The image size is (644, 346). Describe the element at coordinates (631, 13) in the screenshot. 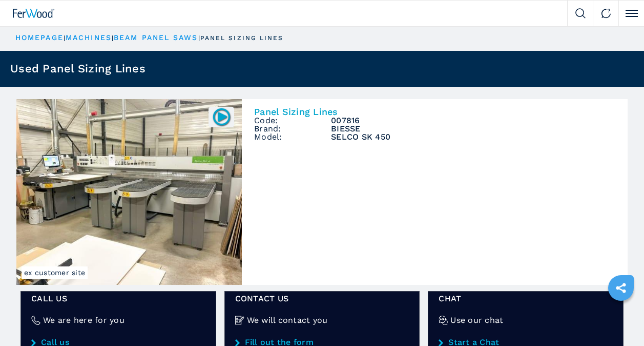

I see `button: Click to toggle menu` at that location.